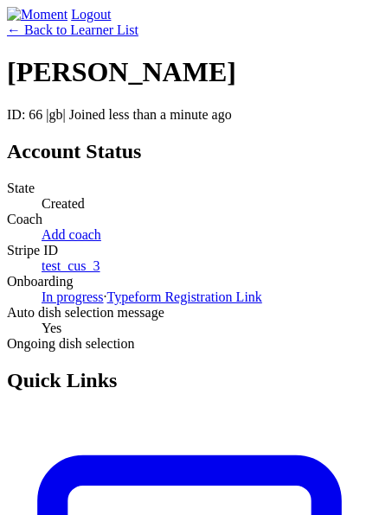 This screenshot has height=515, width=379. What do you see at coordinates (189, 251) in the screenshot?
I see `dt: Stripe ID` at bounding box center [189, 251].